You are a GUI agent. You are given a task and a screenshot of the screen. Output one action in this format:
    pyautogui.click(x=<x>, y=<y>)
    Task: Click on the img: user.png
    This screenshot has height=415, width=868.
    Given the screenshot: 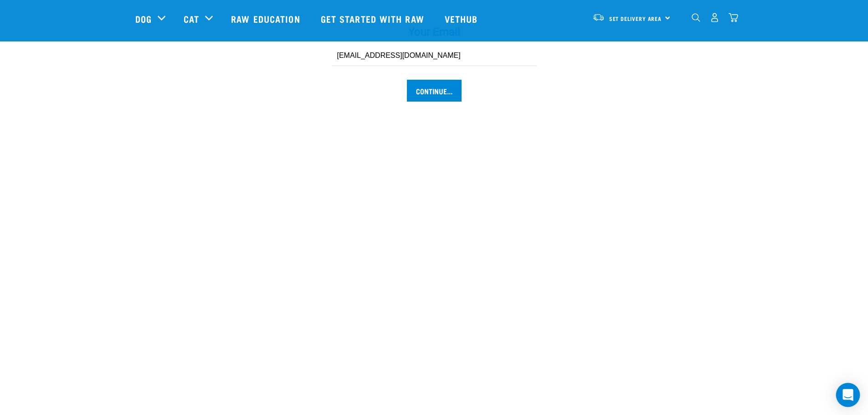 What is the action you would take?
    pyautogui.click(x=715, y=17)
    